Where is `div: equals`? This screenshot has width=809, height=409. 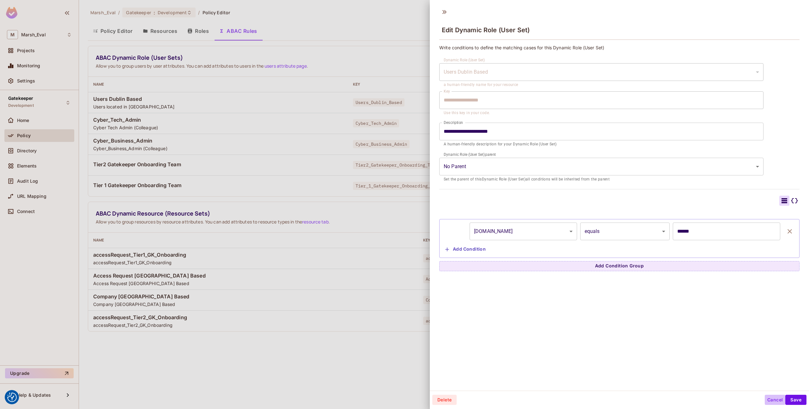
div: equals is located at coordinates (625, 231).